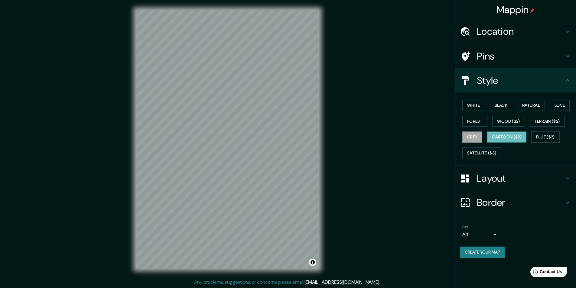 This screenshot has height=288, width=576. Describe the element at coordinates (516, 56) in the screenshot. I see `div: Pins` at that location.